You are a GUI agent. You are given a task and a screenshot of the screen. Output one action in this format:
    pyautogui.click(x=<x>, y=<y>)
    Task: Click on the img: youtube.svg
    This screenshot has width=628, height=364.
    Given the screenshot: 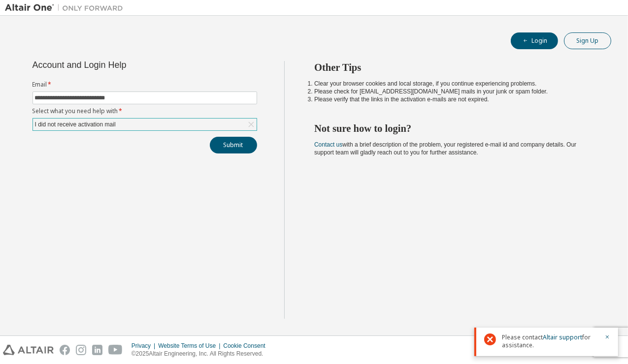 What is the action you would take?
    pyautogui.click(x=116, y=349)
    